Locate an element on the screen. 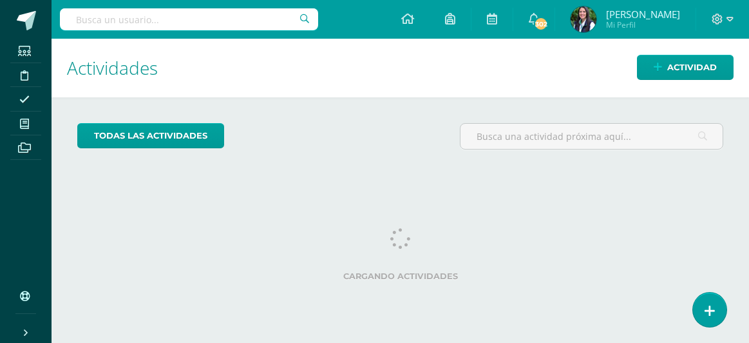  span: Mi Perfil is located at coordinates (643, 24).